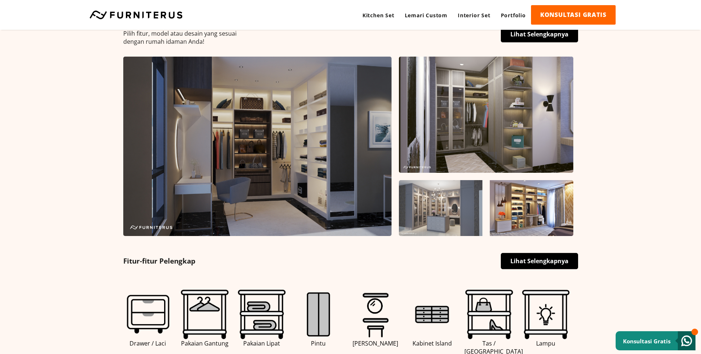  What do you see at coordinates (257, 146) in the screenshot?
I see `img: 04.jpg` at bounding box center [257, 146].